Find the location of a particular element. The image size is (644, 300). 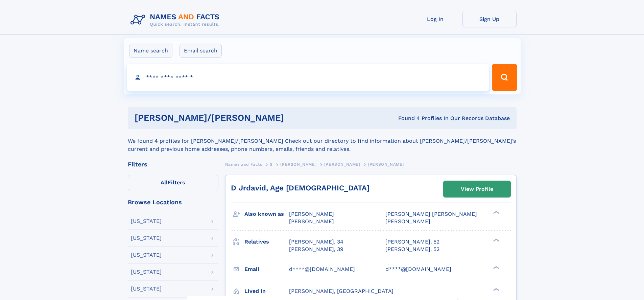

img: Logo Names and Facts is located at coordinates (177, 20).